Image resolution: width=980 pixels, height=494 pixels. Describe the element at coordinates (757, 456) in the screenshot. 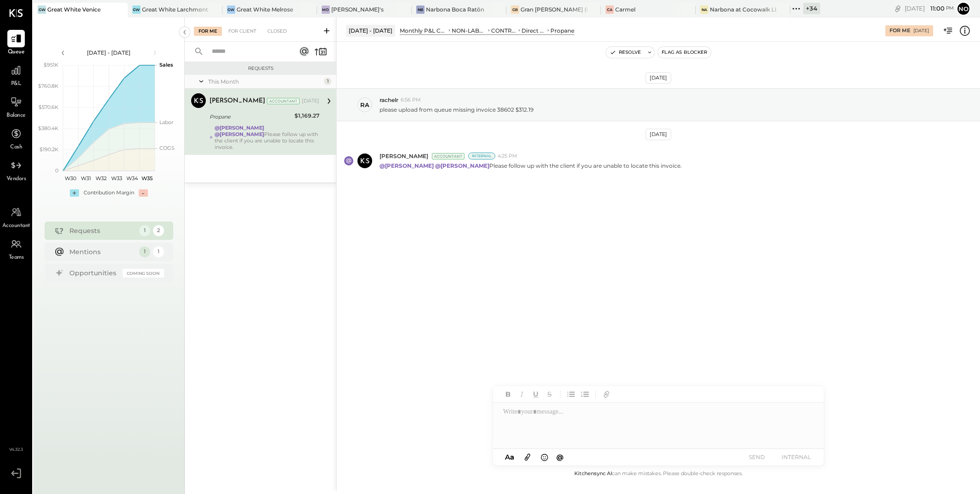

I see `button: SEND` at that location.